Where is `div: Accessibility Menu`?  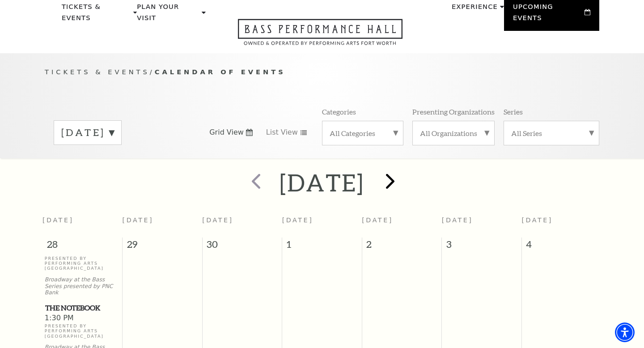
div: Accessibility Menu is located at coordinates (625, 332).